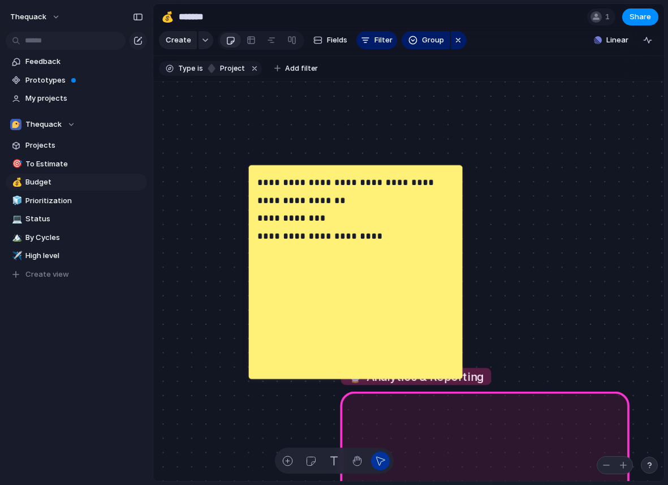 The height and width of the screenshot is (485, 668). Describe the element at coordinates (84, 164) in the screenshot. I see `span: To Estimate` at that location.